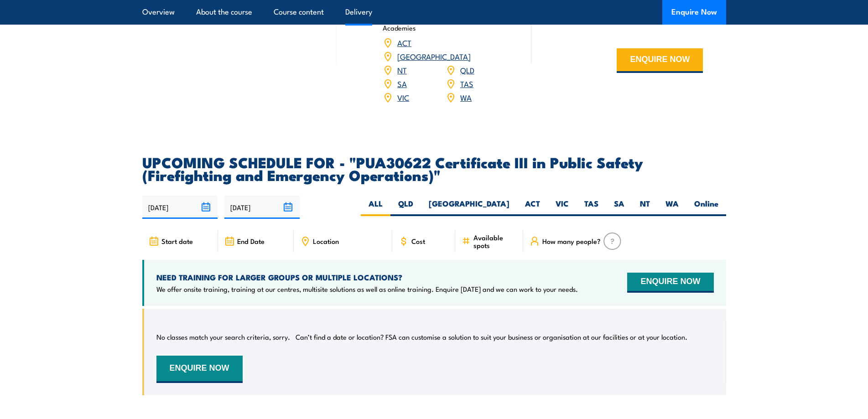  Describe the element at coordinates (467, 83) in the screenshot. I see `a: TAS` at that location.